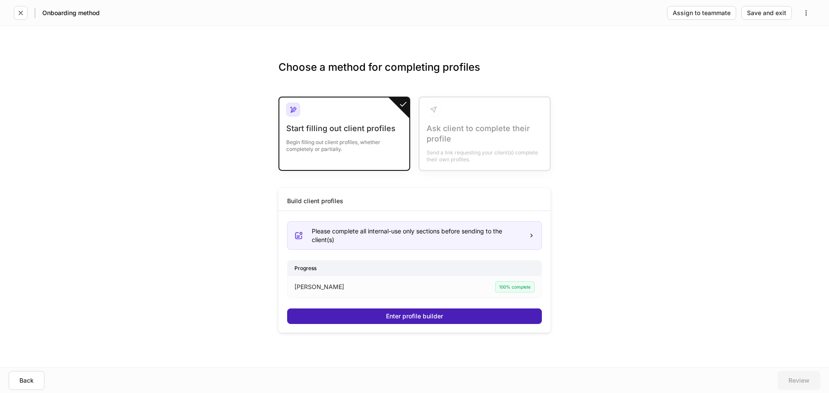 The image size is (829, 393). Describe the element at coordinates (344, 143) in the screenshot. I see `div: Begin filling out client profiles, whether completely or partially.` at that location.